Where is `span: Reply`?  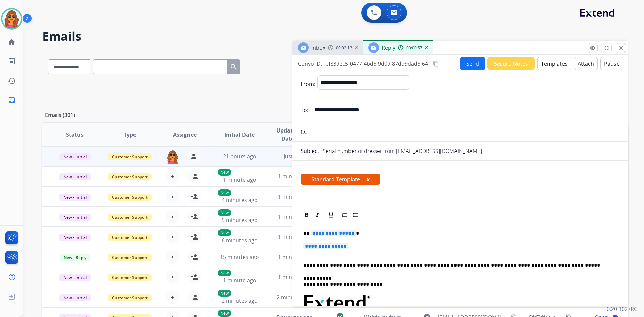 span: Reply is located at coordinates (388, 48).